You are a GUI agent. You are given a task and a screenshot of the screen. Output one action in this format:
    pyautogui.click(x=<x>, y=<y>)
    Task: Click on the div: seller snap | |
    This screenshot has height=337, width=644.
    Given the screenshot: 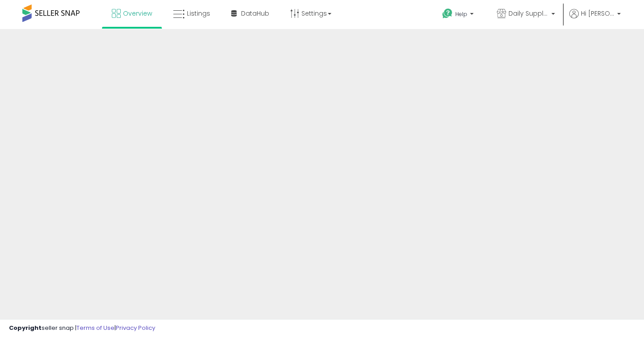 What is the action you would take?
    pyautogui.click(x=82, y=328)
    